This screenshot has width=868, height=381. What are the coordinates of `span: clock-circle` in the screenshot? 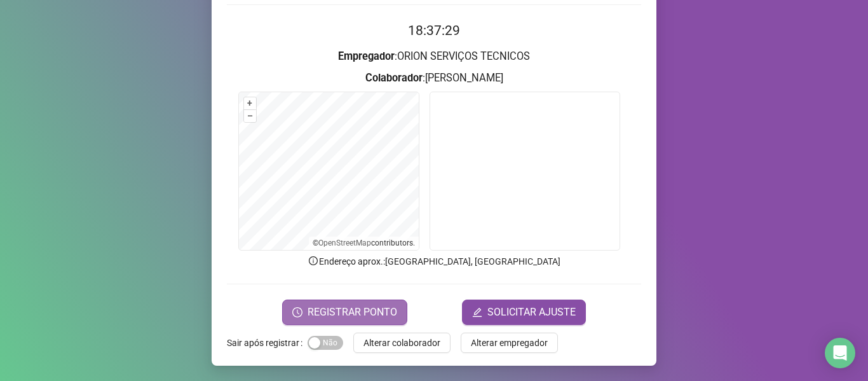 It's located at (297, 313).